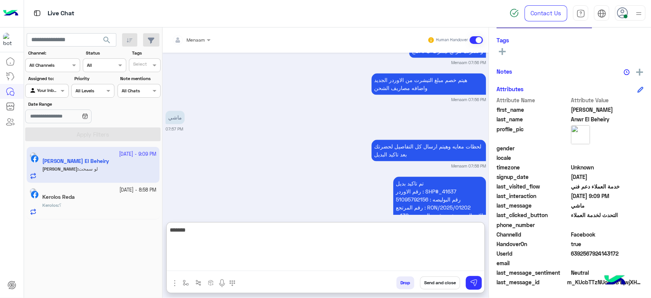 The height and width of the screenshot is (298, 651). I want to click on span: true, so click(607, 244).